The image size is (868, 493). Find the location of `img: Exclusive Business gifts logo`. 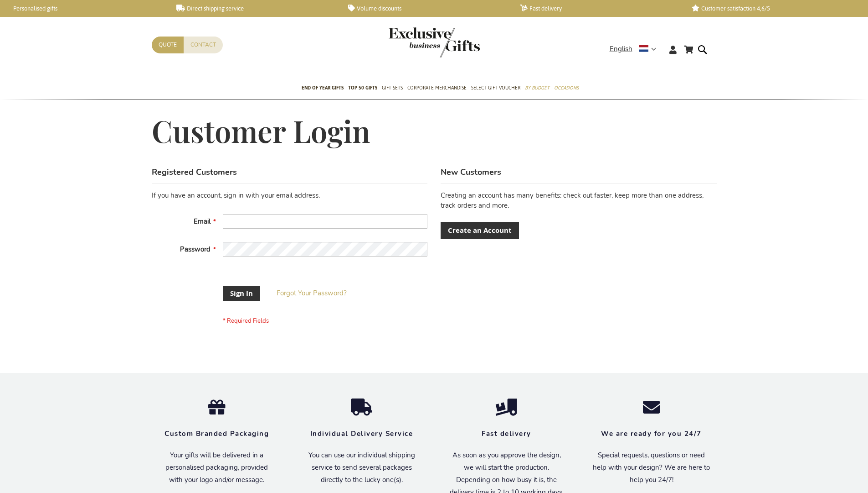

img: Exclusive Business gifts logo is located at coordinates (434, 43).